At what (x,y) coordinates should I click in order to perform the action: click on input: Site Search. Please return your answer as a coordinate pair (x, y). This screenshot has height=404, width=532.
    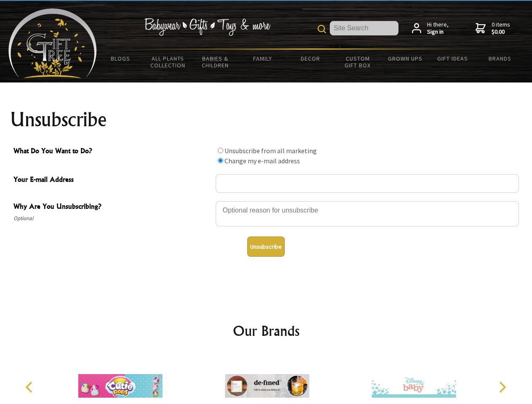
    Looking at the image, I should click on (364, 28).